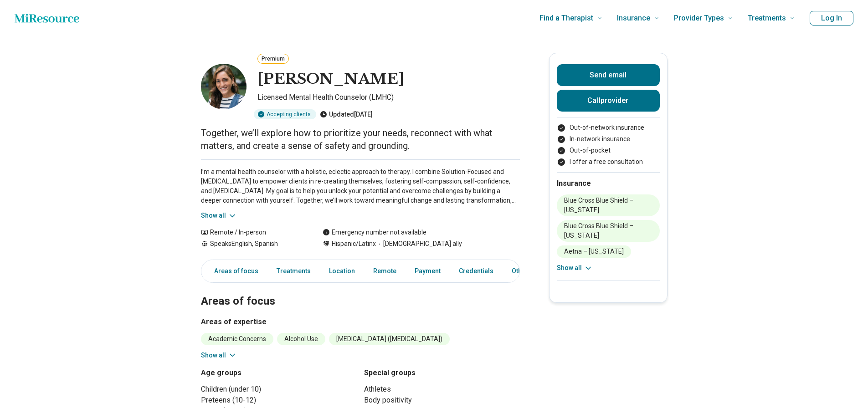  I want to click on h3: Age groups, so click(279, 373).